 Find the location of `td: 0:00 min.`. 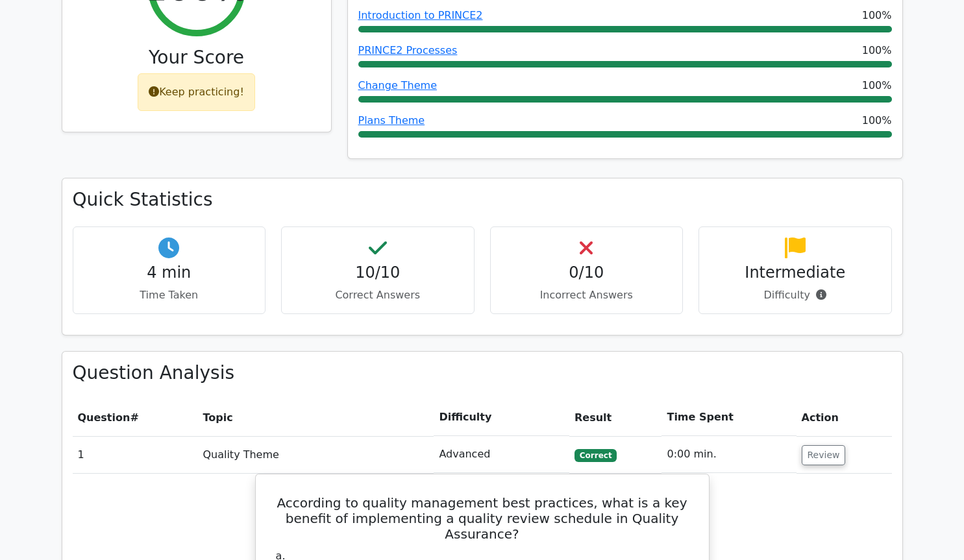

td: 0:00 min. is located at coordinates (728, 454).